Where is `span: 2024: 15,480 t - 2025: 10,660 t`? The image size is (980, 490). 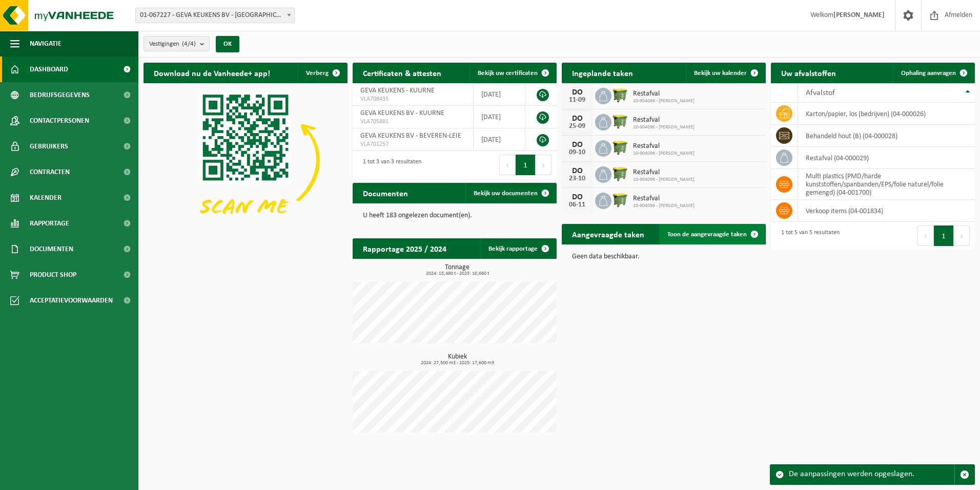
span: 2024: 15,480 t - 2025: 10,660 t is located at coordinates (457, 274).